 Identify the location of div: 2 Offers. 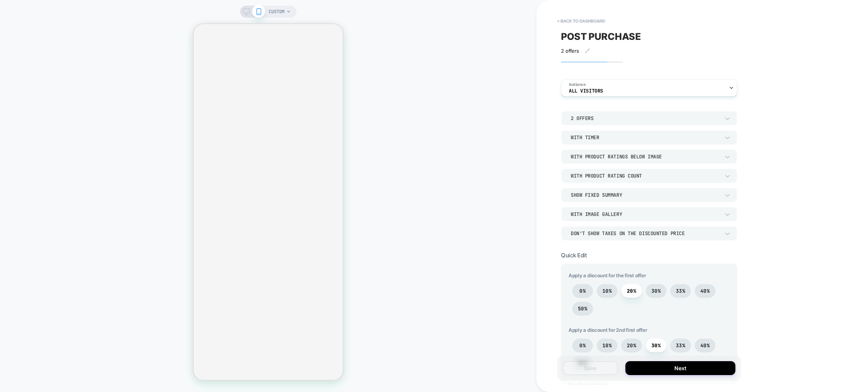
(645, 118).